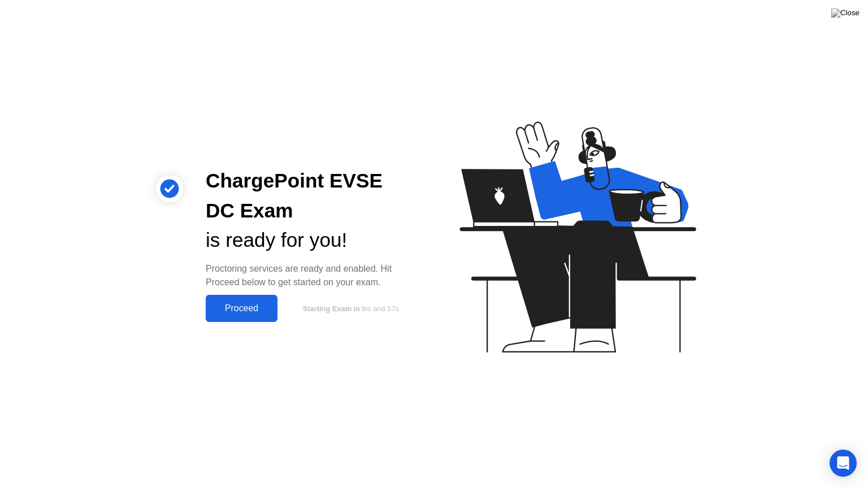 This screenshot has width=868, height=488. Describe the element at coordinates (311, 240) in the screenshot. I see `div: is ready for you!` at that location.